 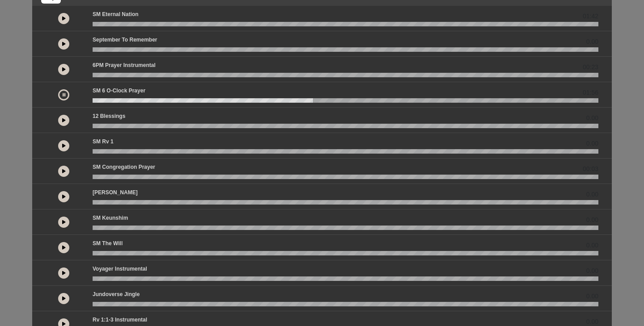 What do you see at coordinates (590, 92) in the screenshot?
I see `span: 01:56` at bounding box center [590, 92].